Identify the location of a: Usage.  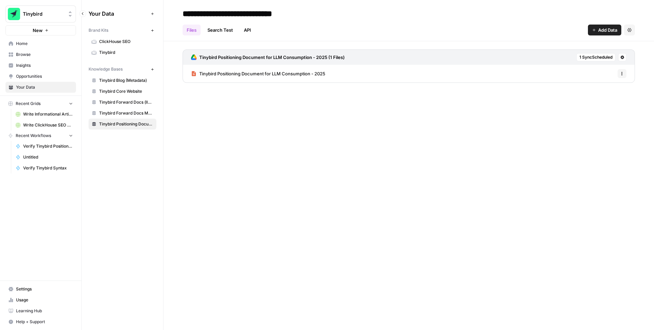
(41, 300).